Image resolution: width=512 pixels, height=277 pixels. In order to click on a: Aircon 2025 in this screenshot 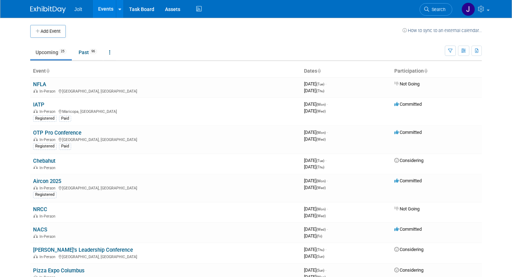, I will do `click(47, 181)`.